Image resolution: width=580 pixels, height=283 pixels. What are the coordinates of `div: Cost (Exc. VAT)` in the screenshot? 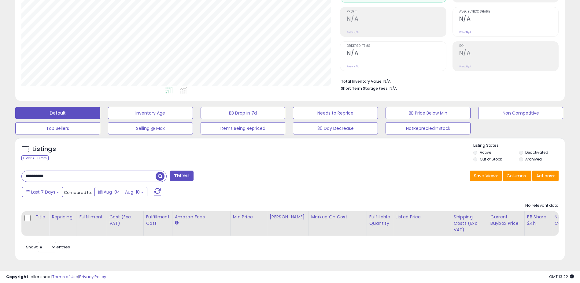 It's located at (125, 220).